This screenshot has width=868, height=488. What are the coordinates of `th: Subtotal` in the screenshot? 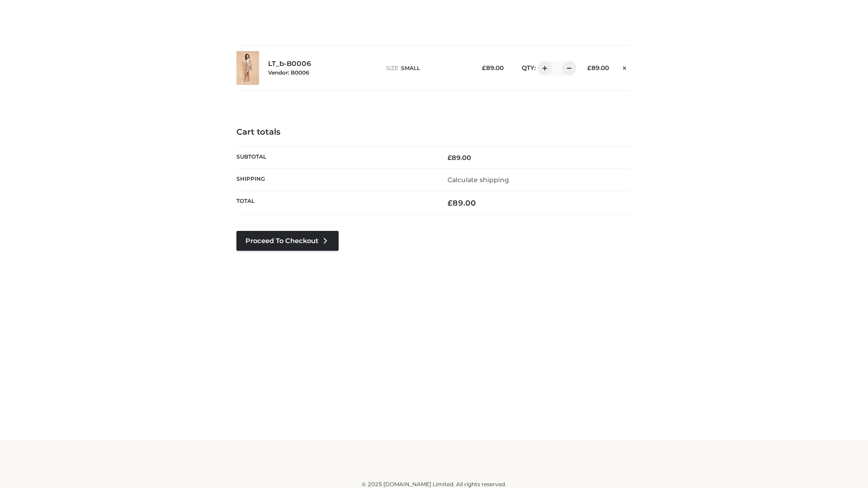 It's located at (335, 157).